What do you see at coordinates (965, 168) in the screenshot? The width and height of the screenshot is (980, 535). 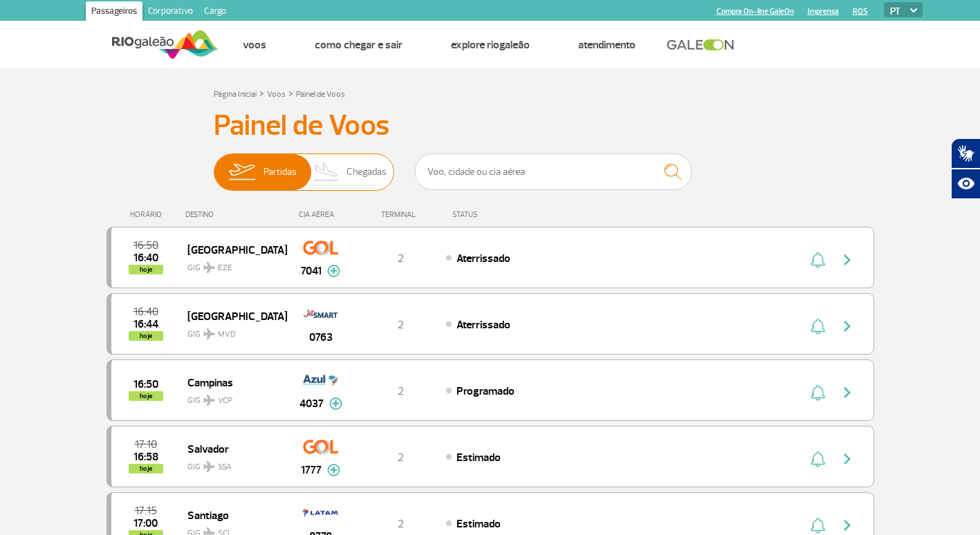 I see `div: Plugin de acessibilidade da Hand Talk.` at bounding box center [965, 168].